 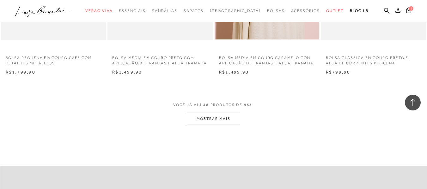 I want to click on p: BOLSA PEQUENA EM COURO CAFÉ COM DETALHES METÁLICOS, so click(x=53, y=59).